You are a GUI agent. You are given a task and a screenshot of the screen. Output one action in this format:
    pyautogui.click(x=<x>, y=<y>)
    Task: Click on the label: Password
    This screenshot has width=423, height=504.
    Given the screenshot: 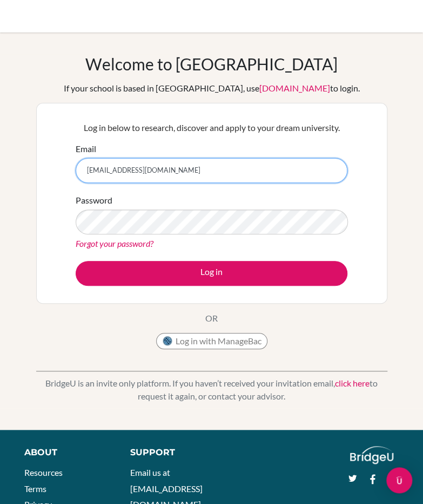 What is the action you would take?
    pyautogui.click(x=94, y=200)
    